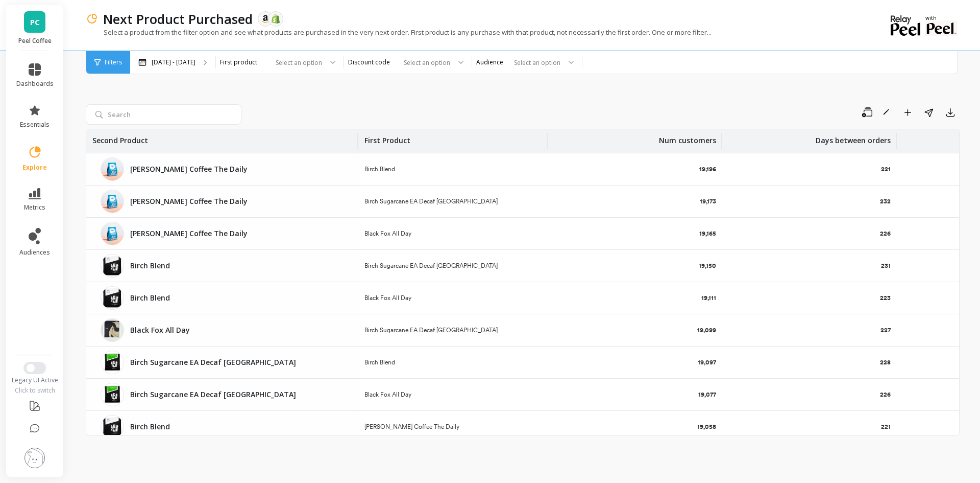 Image resolution: width=980 pixels, height=483 pixels. I want to click on img: partner logo, so click(941, 28).